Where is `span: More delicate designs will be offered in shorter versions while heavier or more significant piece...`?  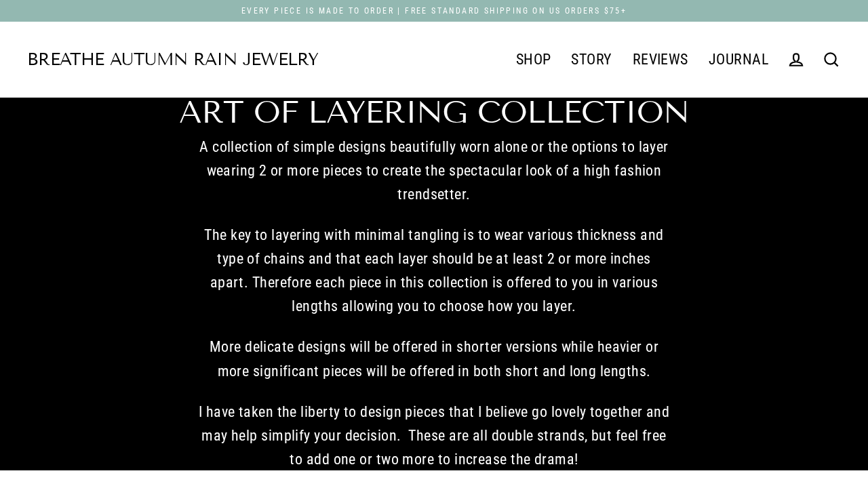
span: More delicate designs will be offered in shorter versions while heavier or more significant piece... is located at coordinates (434, 359).